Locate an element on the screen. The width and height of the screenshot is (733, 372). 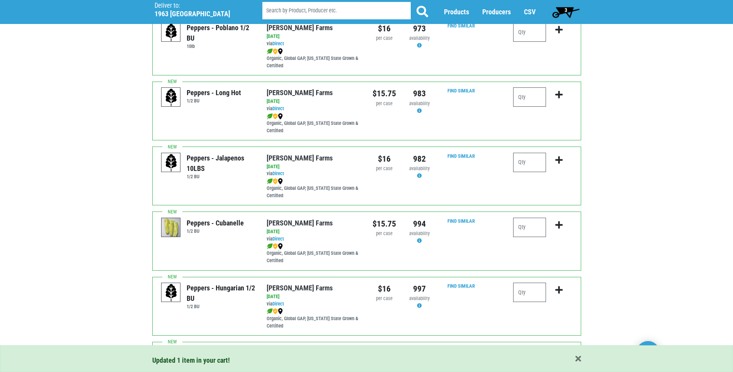
a: Peppers - Cubanelle is located at coordinates (171, 227).